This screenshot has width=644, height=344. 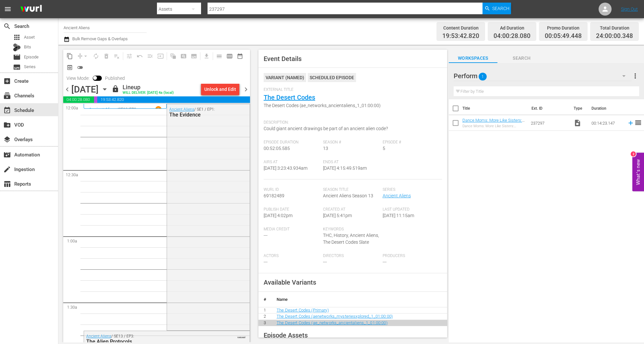 What do you see at coordinates (636, 76) in the screenshot?
I see `span: more_vert` at bounding box center [636, 76].